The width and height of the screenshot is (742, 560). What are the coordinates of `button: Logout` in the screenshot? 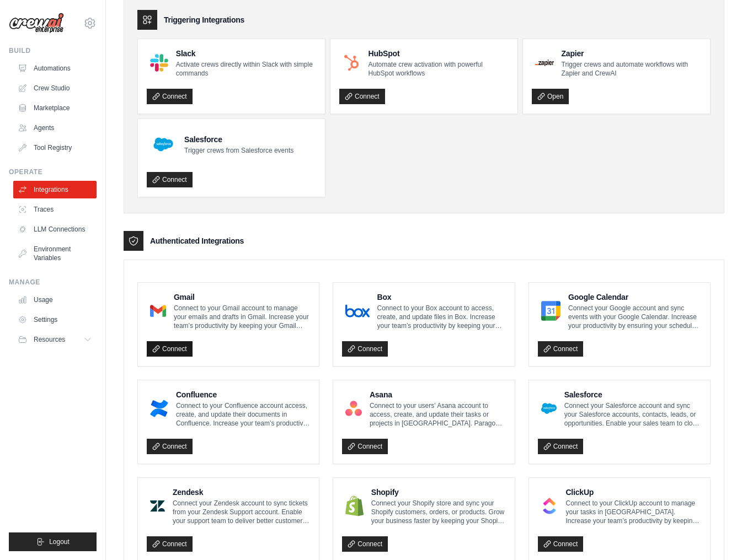 It's located at (52, 542).